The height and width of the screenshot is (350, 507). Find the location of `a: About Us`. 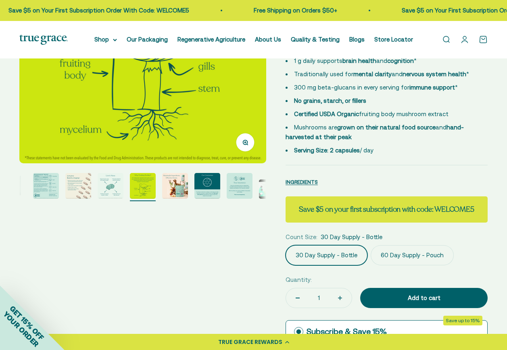

a: About Us is located at coordinates (268, 39).